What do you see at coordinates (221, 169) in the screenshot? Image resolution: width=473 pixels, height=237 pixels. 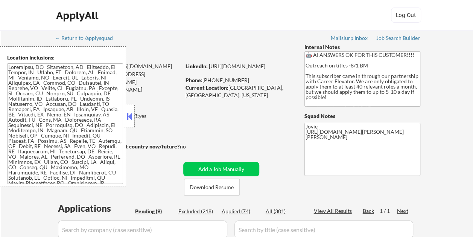 I see `button: Add a Job Manually` at bounding box center [221, 169].